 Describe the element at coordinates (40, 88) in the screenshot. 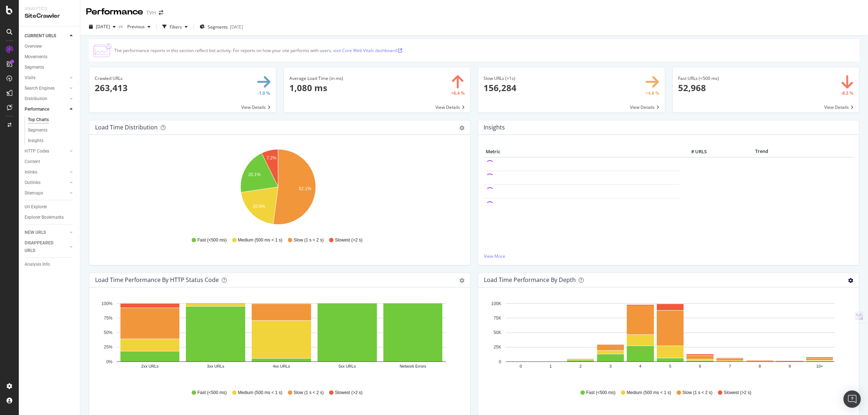

I see `div: Search Engines` at that location.